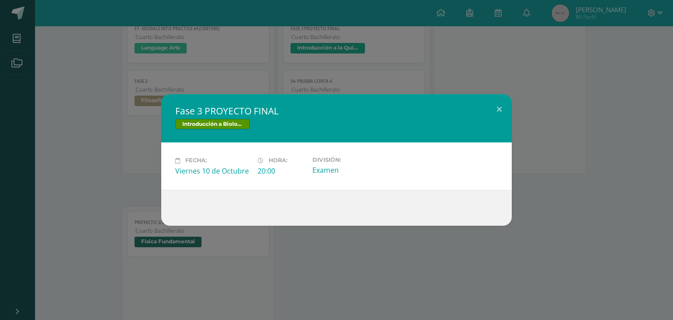 The width and height of the screenshot is (673, 320). I want to click on span: Hora:, so click(278, 160).